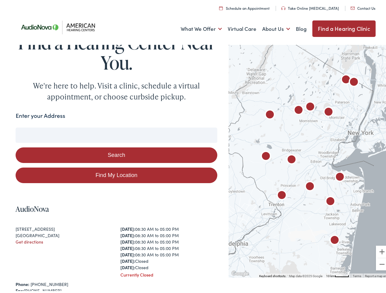  Describe the element at coordinates (116, 51) in the screenshot. I see `h1: Find a Hearing Center Near You.` at that location.